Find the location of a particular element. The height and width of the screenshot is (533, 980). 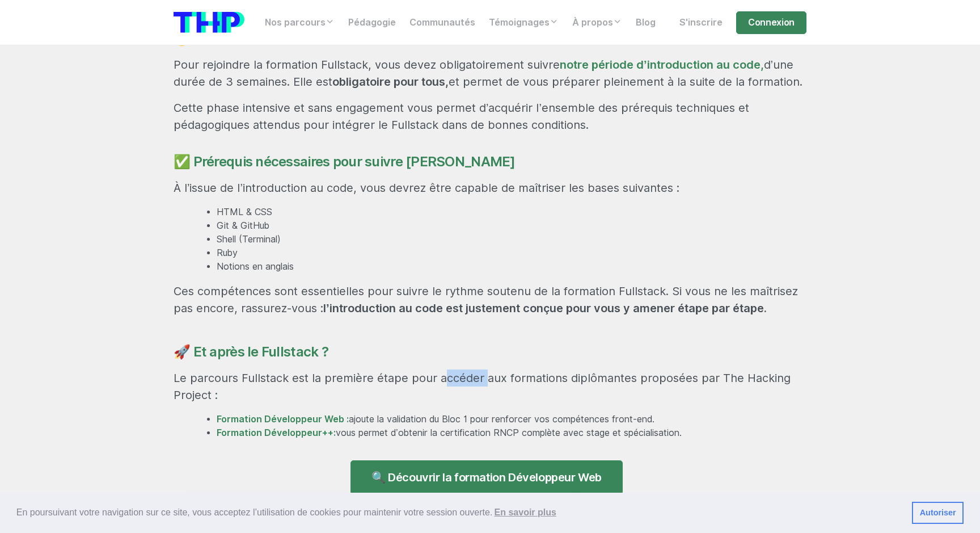

a: Connexion is located at coordinates (772, 22).